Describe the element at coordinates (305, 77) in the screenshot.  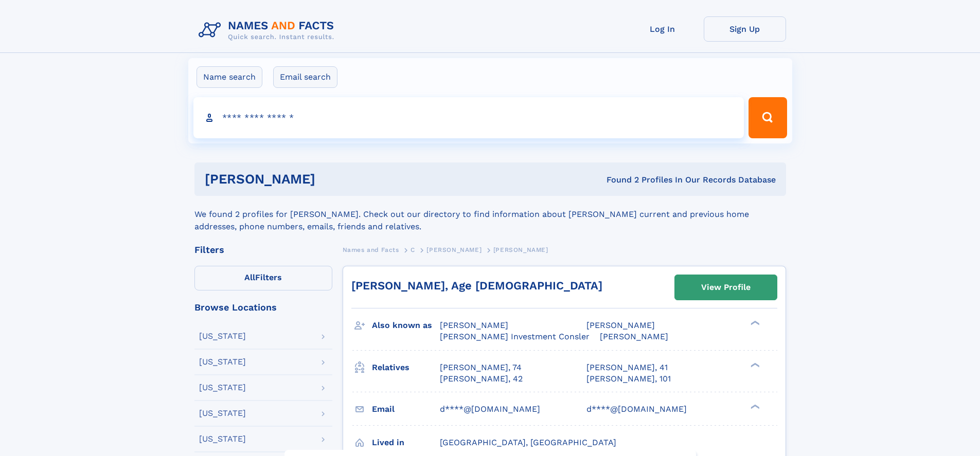
I see `label: Email search` at that location.